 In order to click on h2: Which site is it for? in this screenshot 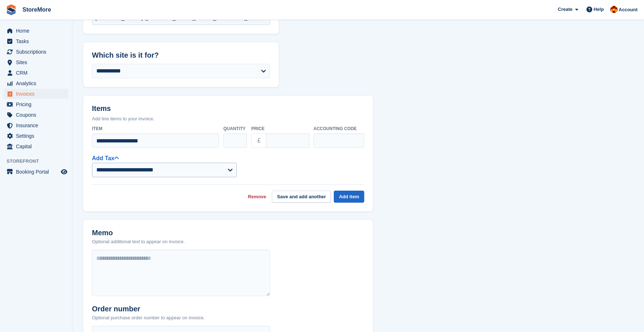, I will do `click(181, 55)`.